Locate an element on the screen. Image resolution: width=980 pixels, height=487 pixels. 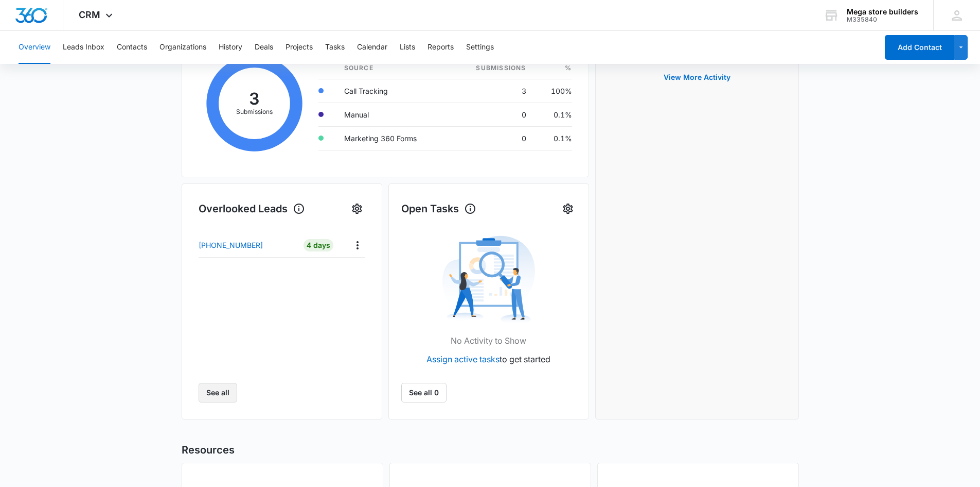
button: Actions is located at coordinates (357, 244).